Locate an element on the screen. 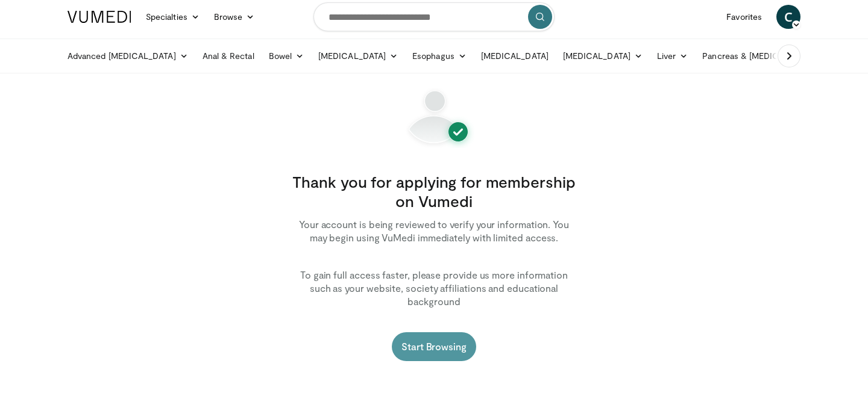 This screenshot has height=402, width=868. a: Start Browsing is located at coordinates (434, 347).